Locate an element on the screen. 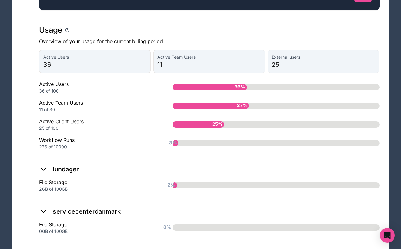 Image resolution: width=401 pixels, height=249 pixels. div: Active Users is located at coordinates (96, 87).